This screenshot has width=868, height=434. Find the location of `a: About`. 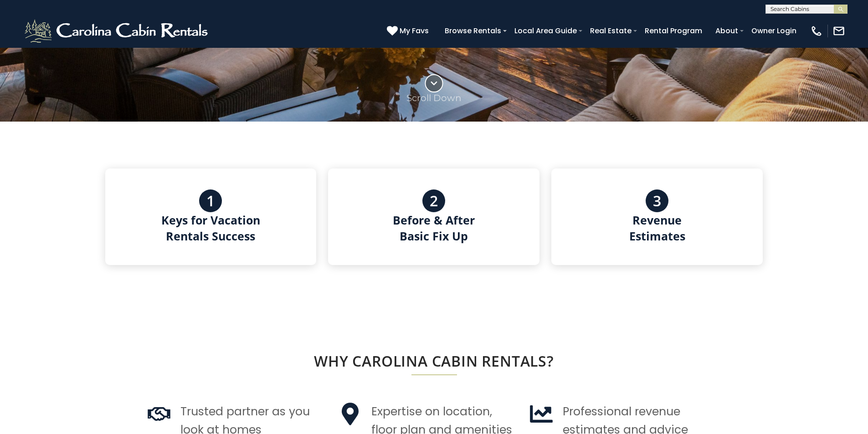

a: About is located at coordinates (727, 31).